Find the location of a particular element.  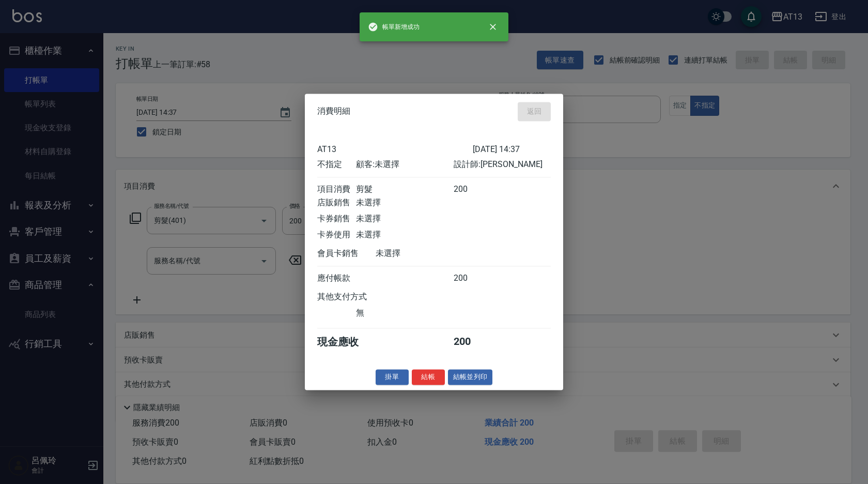

div: 卡券使用 is located at coordinates (336, 235).